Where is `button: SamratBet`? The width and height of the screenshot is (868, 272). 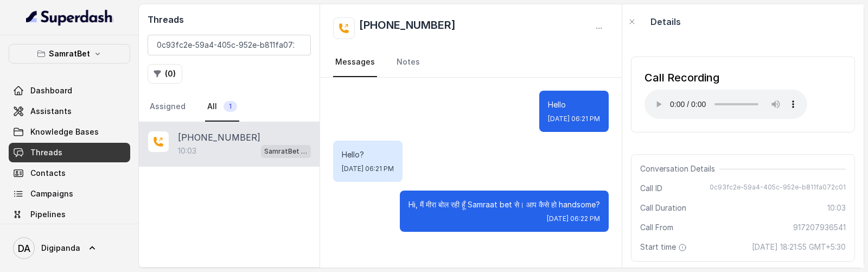
button: SamratBet is located at coordinates (70, 54).